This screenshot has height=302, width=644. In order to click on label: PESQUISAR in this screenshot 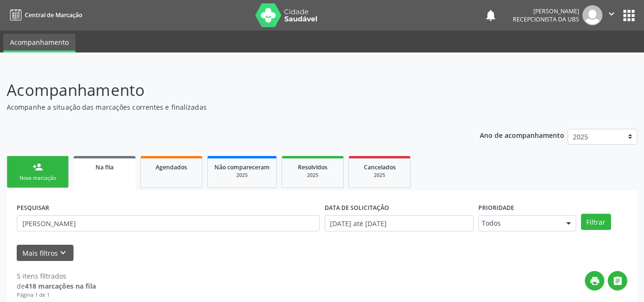, I will do `click(33, 207)`.